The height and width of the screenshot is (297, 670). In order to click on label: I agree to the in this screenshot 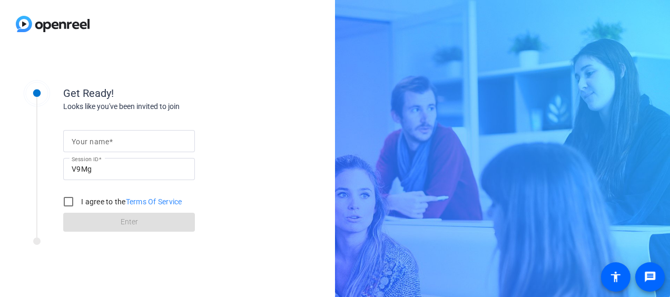, I will do `click(131, 202)`.